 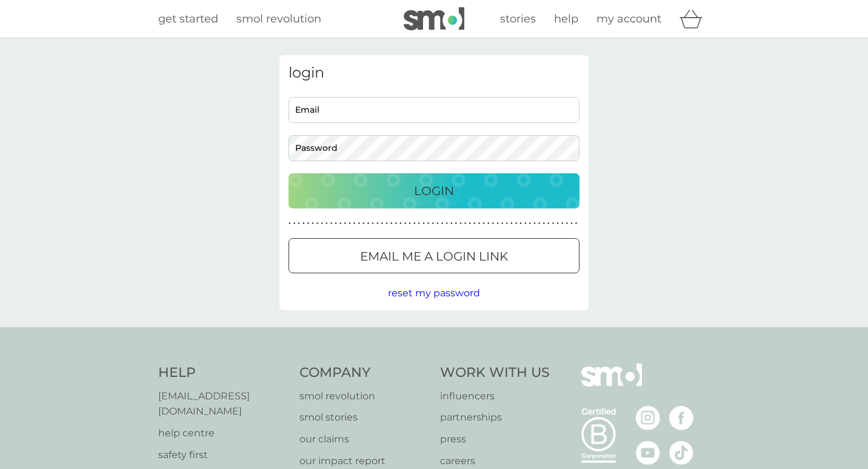 I want to click on a: my account, so click(x=629, y=18).